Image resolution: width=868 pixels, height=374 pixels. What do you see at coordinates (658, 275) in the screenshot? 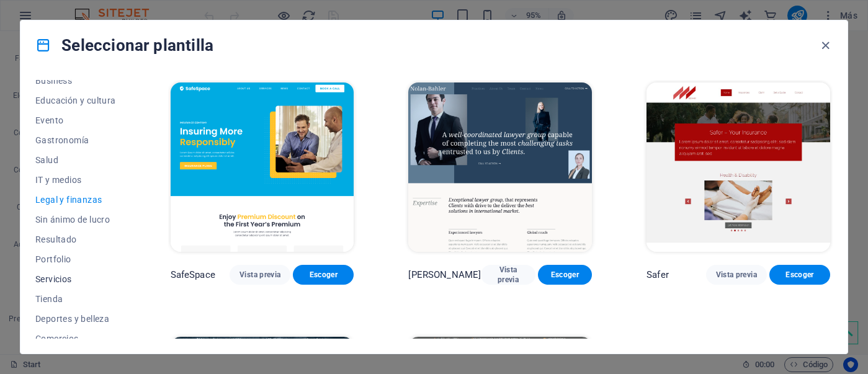
I see `p: Safer` at bounding box center [658, 275].